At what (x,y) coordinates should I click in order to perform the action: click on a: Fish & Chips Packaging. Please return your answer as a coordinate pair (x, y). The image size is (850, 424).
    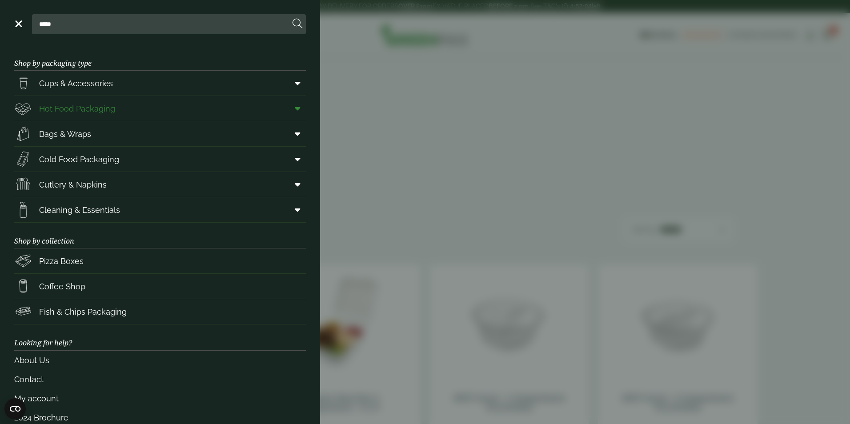
    Looking at the image, I should click on (160, 312).